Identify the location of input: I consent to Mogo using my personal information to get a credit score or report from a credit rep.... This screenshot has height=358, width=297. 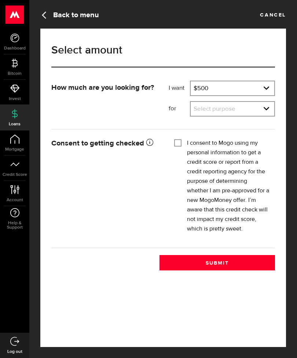
(178, 142).